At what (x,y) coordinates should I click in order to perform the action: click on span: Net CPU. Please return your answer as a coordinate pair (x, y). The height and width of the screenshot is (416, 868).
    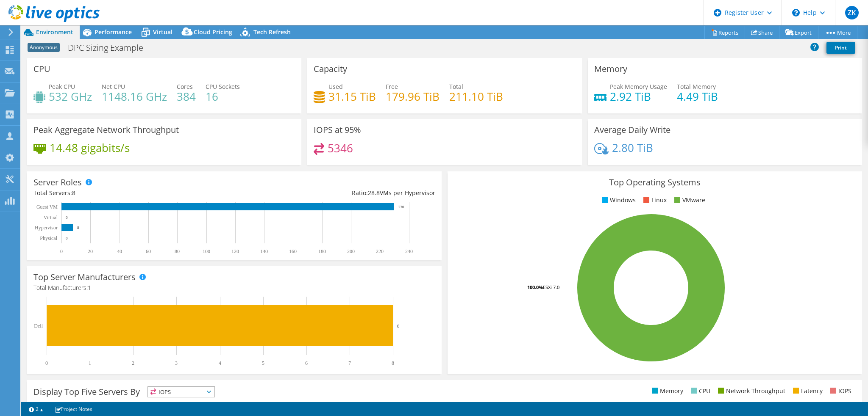
    Looking at the image, I should click on (113, 87).